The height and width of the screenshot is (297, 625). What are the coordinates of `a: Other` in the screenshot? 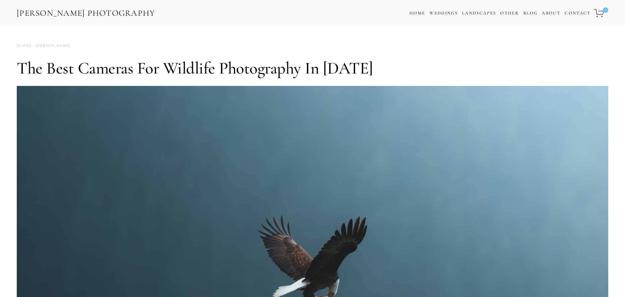 It's located at (510, 13).